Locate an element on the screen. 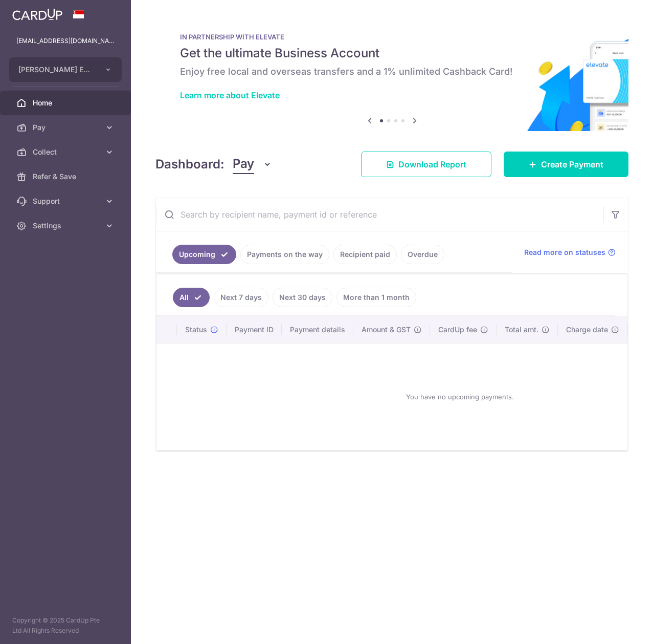 This screenshot has height=644, width=653. a: Learn more about Elevate is located at coordinates (230, 96).